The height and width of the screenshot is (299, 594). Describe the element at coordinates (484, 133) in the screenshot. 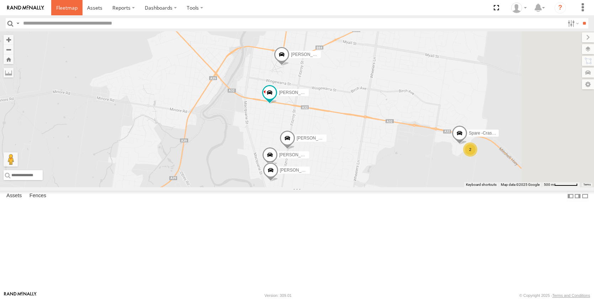

I see `span: Spare -Crashed` at that location.